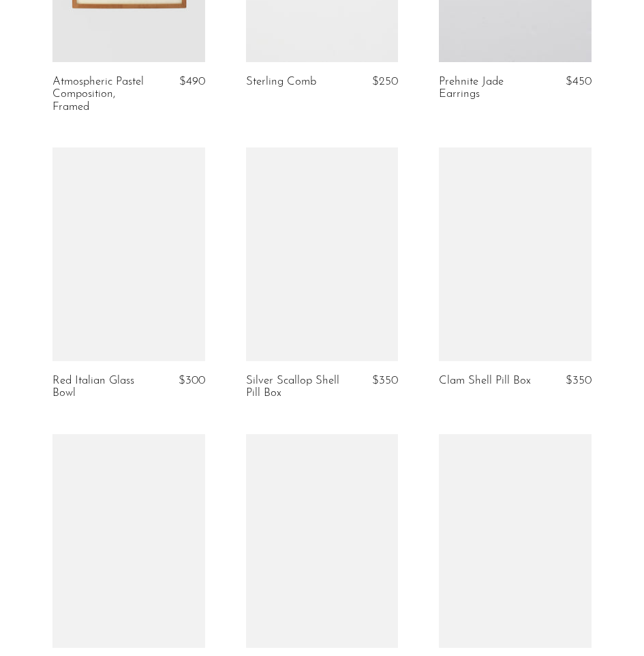 This screenshot has height=656, width=644. Describe the element at coordinates (488, 88) in the screenshot. I see `a: Prehnite Jade Earrings` at that location.